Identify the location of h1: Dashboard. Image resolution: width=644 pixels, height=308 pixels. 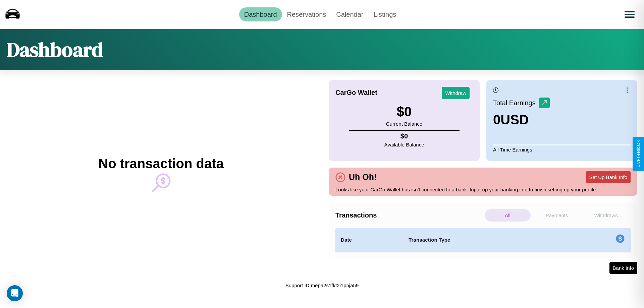
(55, 50).